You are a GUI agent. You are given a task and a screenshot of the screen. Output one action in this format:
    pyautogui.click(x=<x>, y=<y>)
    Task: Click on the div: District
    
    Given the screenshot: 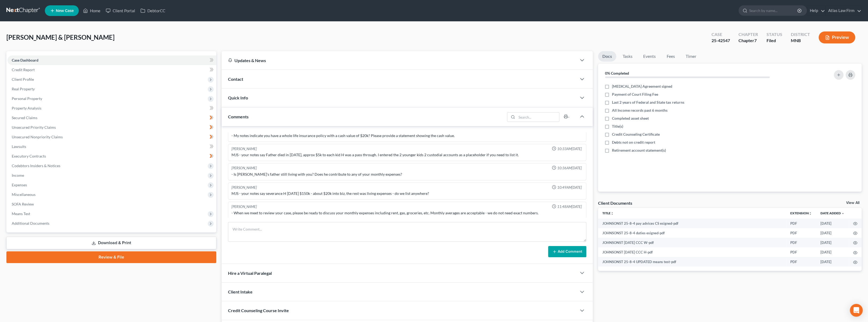 What is the action you would take?
    pyautogui.click(x=801, y=35)
    